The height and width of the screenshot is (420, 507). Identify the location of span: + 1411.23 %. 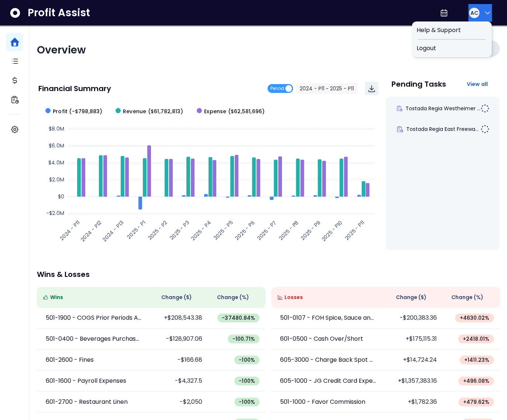
(477, 360).